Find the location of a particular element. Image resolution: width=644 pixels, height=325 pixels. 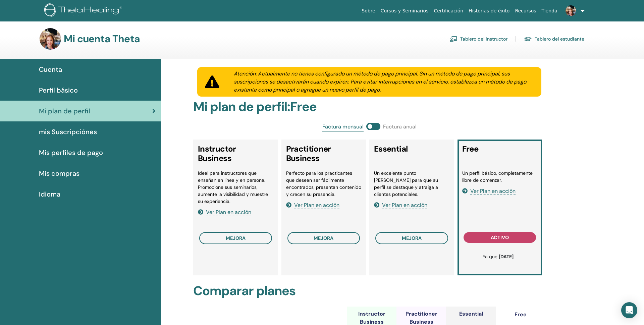

span: Idioma is located at coordinates (49, 194).